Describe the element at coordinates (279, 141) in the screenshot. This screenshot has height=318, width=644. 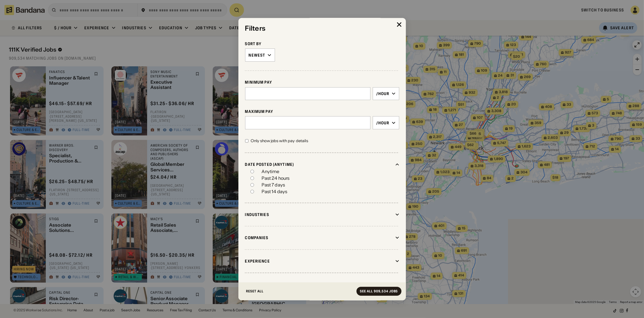
I see `div: Only show jobs with pay details` at that location.